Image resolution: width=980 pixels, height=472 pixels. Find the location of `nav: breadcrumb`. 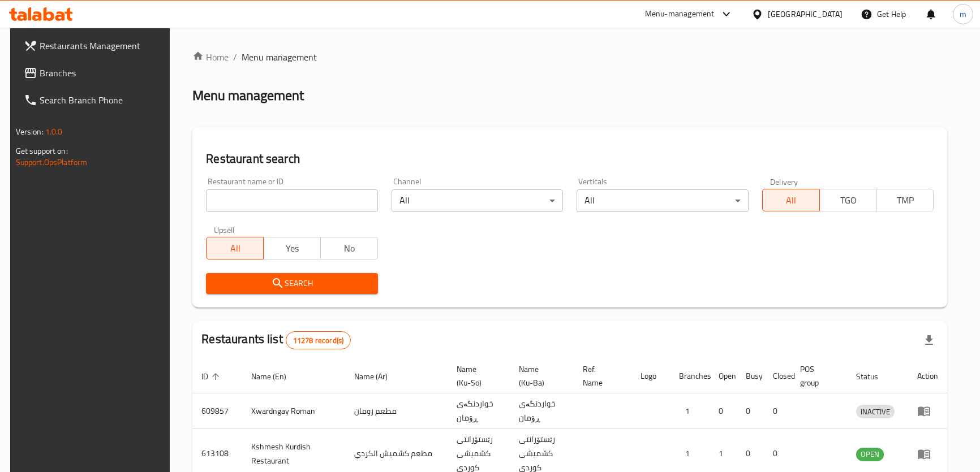

nav: breadcrumb is located at coordinates (570, 58).